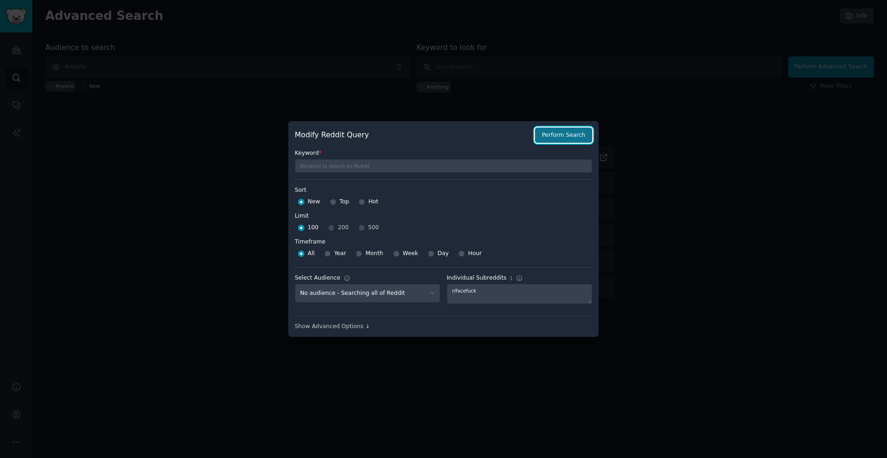  I want to click on div: Show Advanced Options ↓, so click(444, 327).